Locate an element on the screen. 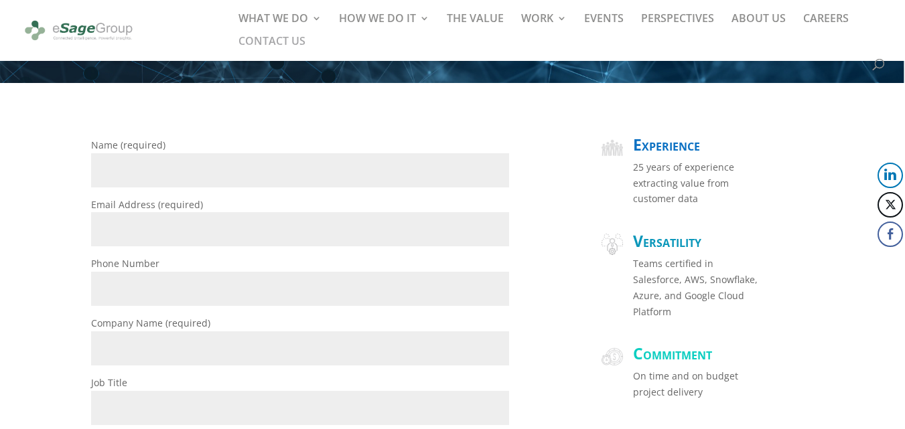 Image resolution: width=905 pixels, height=429 pixels. input: Job Title is located at coordinates (300, 408).